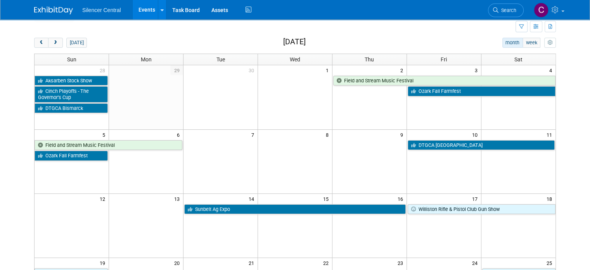  What do you see at coordinates (402, 198) in the screenshot?
I see `span: 16` at bounding box center [402, 198].